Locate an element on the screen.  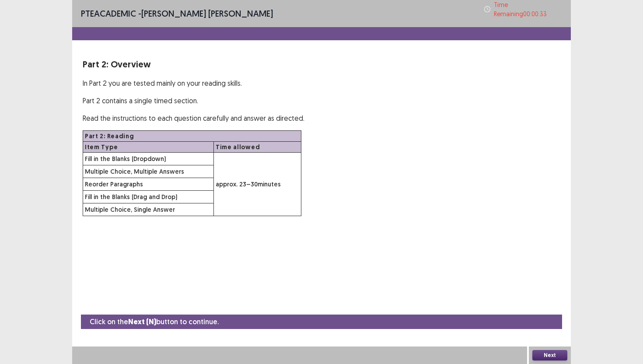
td: Fill in the Blanks (Dropdown) is located at coordinates (148, 159).